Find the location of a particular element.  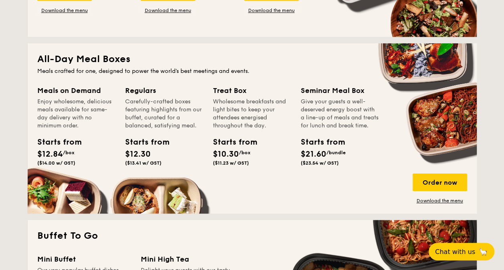

div: Order now is located at coordinates (440, 183).